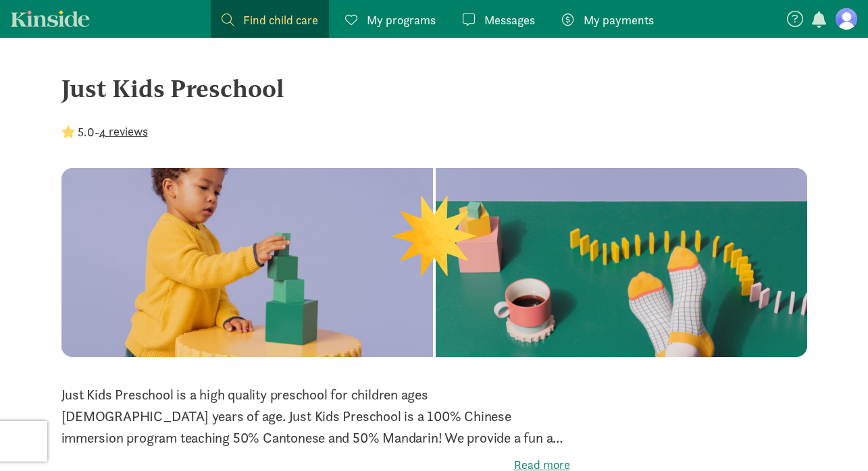 The height and width of the screenshot is (471, 868). Describe the element at coordinates (402, 20) in the screenshot. I see `span: My programs` at that location.